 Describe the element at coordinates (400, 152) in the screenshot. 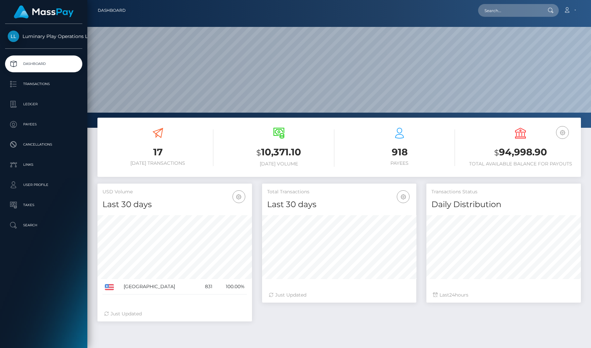

I see `h3: 918` at that location.